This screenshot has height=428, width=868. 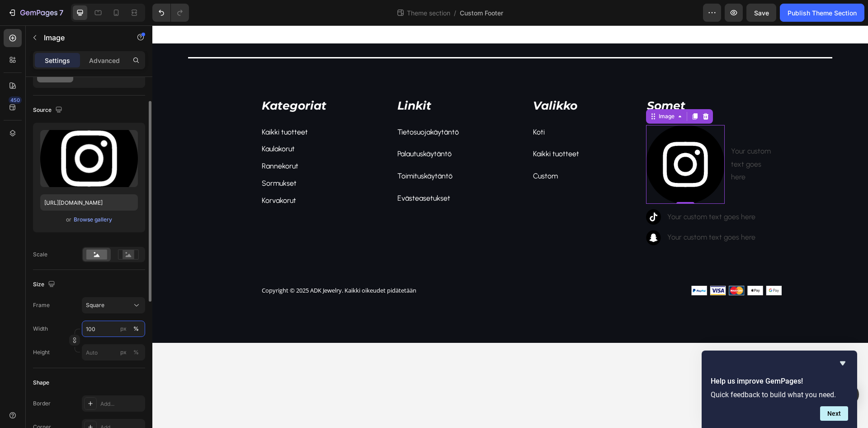 What do you see at coordinates (41, 383) in the screenshot?
I see `div: Shape` at bounding box center [41, 383].